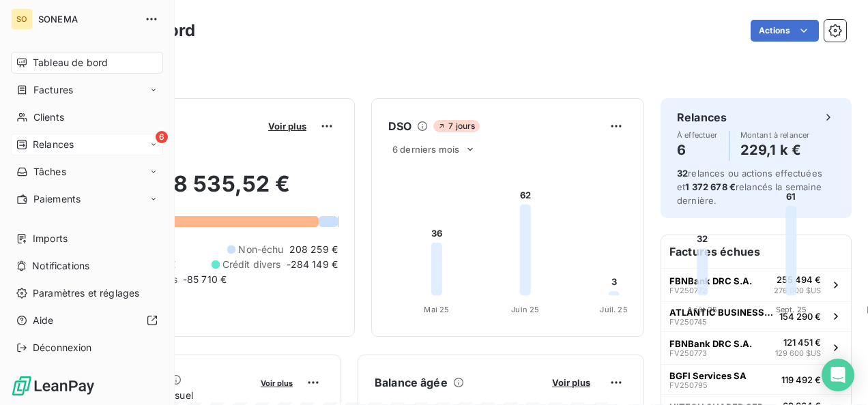 The width and height of the screenshot is (868, 405). Describe the element at coordinates (53, 386) in the screenshot. I see `img: Logo LeanPay` at that location.